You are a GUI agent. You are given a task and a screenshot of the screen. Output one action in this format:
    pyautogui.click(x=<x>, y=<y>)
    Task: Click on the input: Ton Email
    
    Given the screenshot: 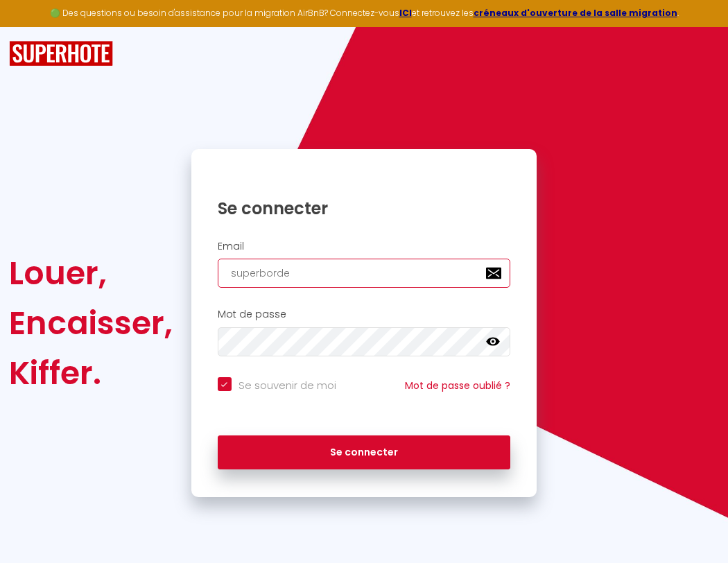 What is the action you would take?
    pyautogui.click(x=364, y=273)
    